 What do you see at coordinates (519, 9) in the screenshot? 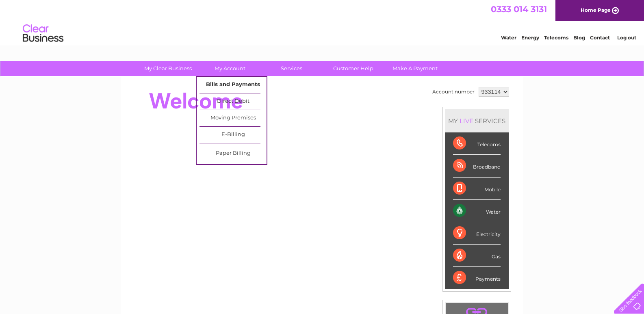
I see `a: 0333 014 3131` at bounding box center [519, 9].